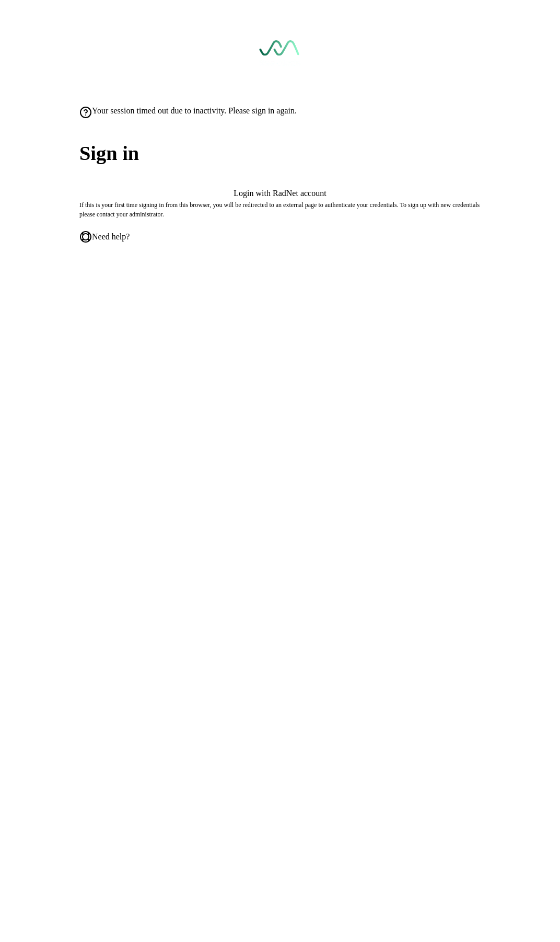 The height and width of the screenshot is (942, 560). I want to click on span: If this is your first time signing in from this browser, you will be redirected to an external pa..., so click(280, 210).